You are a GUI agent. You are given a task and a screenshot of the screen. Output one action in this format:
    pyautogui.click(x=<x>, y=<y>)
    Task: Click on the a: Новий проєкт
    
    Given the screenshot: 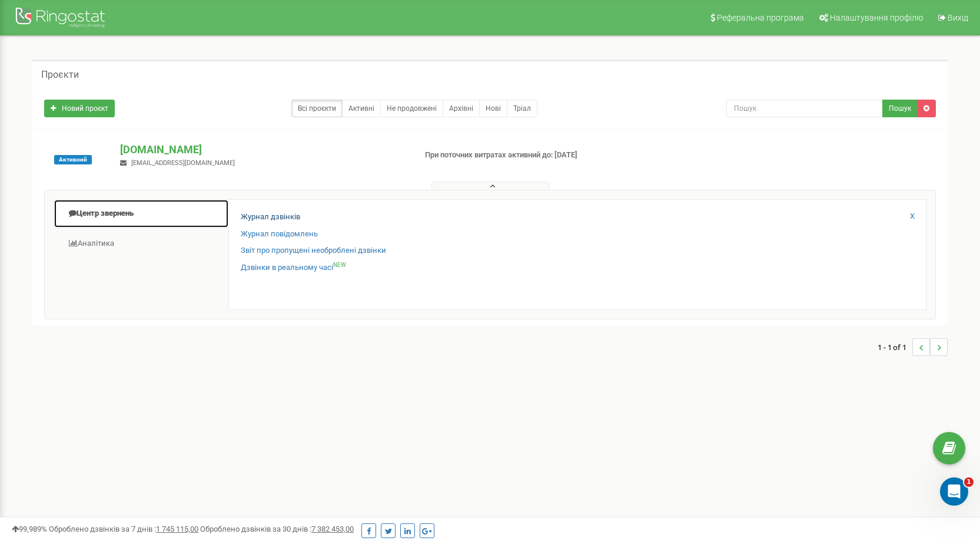 What is the action you would take?
    pyautogui.click(x=79, y=108)
    